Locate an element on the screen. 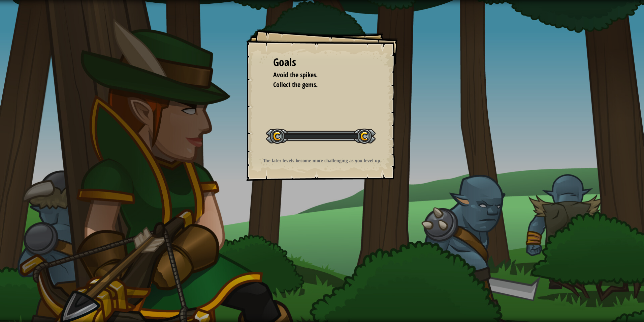  p: The later levels become more challenging as you level up. is located at coordinates (322, 161).